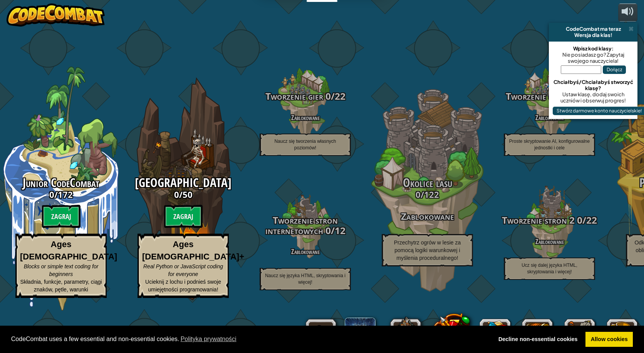  What do you see at coordinates (628, 12) in the screenshot?
I see `button: Dopasuj głośność` at bounding box center [628, 12].